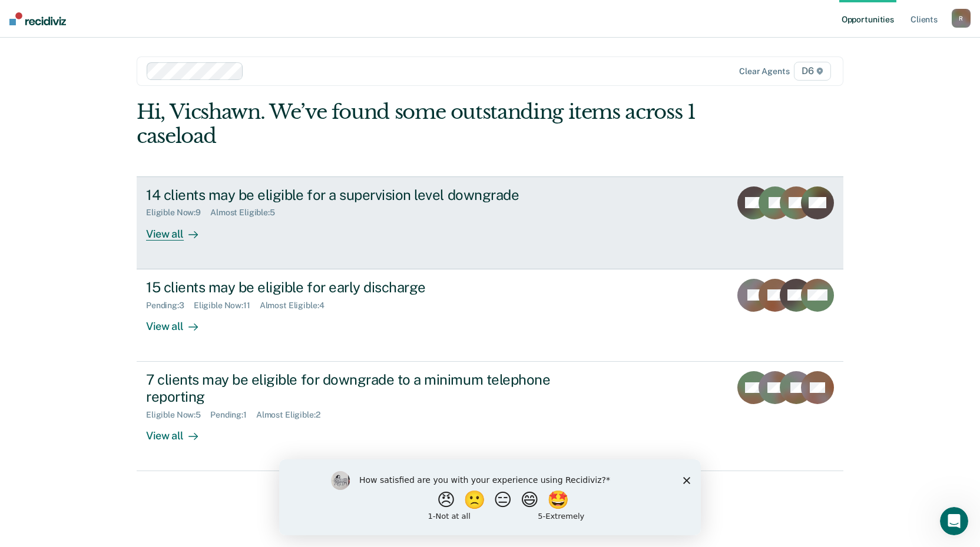 The height and width of the screenshot is (547, 980). I want to click on div: Almost Eligible : 4, so click(296, 306).